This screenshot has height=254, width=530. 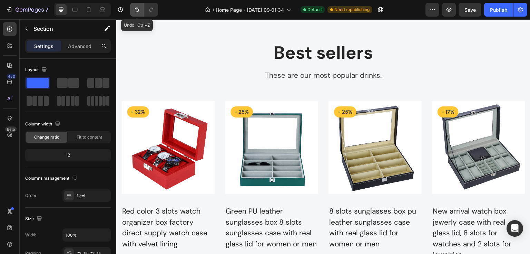 What do you see at coordinates (362, 128) in the screenshot?
I see `a: New arrival watch box jewerly case with real glass lid, 8 slots for watches and 2 slots for jewel...` at bounding box center [362, 128].